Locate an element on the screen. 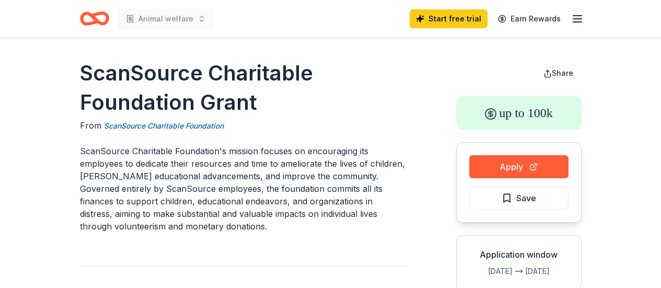 This screenshot has height=288, width=661. span: Save is located at coordinates (526, 198).